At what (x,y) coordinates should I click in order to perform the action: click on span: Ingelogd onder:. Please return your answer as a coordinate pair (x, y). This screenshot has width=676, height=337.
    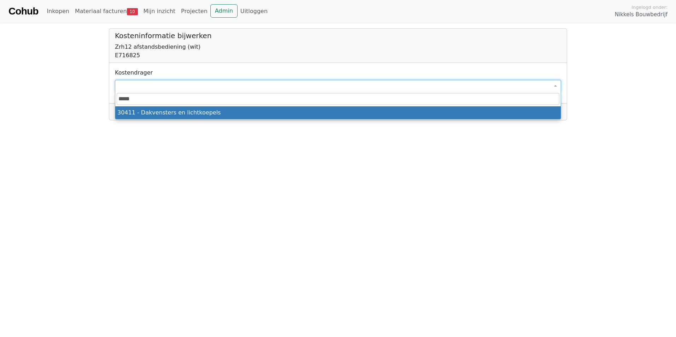
    Looking at the image, I should click on (649, 7).